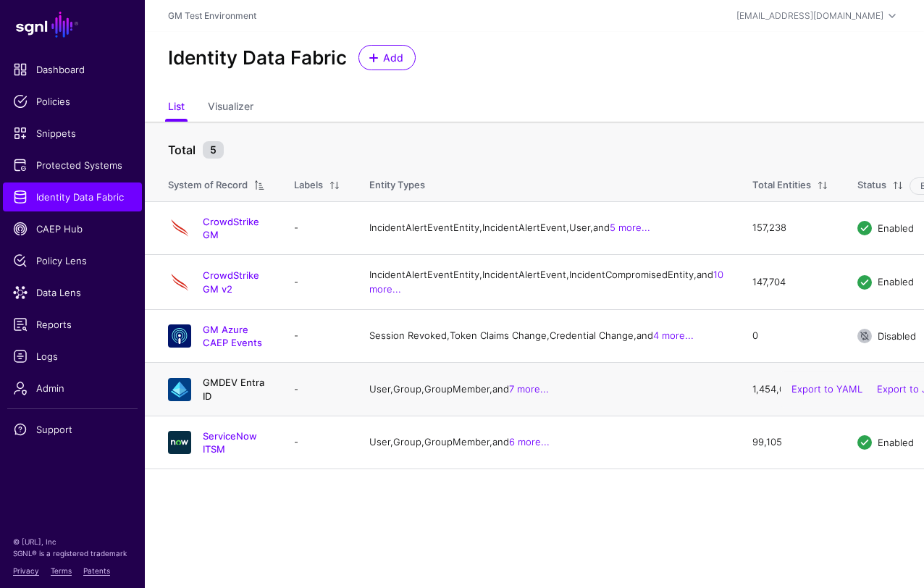  I want to click on a: SGNL, so click(72, 25).